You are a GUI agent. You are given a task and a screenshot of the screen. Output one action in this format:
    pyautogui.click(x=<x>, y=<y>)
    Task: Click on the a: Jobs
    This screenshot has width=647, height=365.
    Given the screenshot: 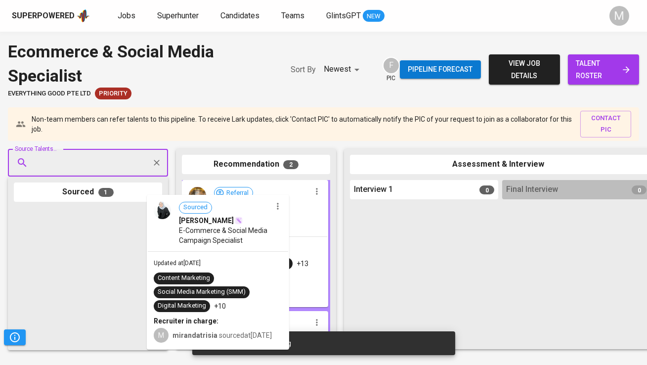 What is the action you would take?
    pyautogui.click(x=128, y=16)
    